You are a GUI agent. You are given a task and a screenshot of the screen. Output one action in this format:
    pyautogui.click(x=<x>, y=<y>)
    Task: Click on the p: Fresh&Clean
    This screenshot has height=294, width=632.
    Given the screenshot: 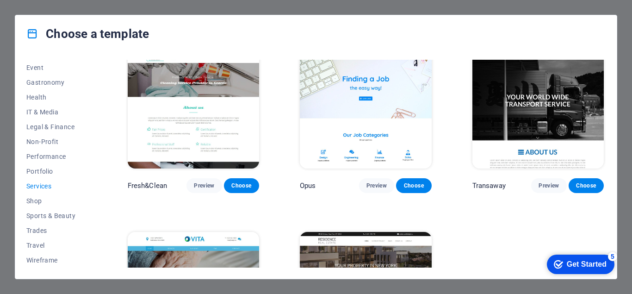 What is the action you would take?
    pyautogui.click(x=148, y=186)
    